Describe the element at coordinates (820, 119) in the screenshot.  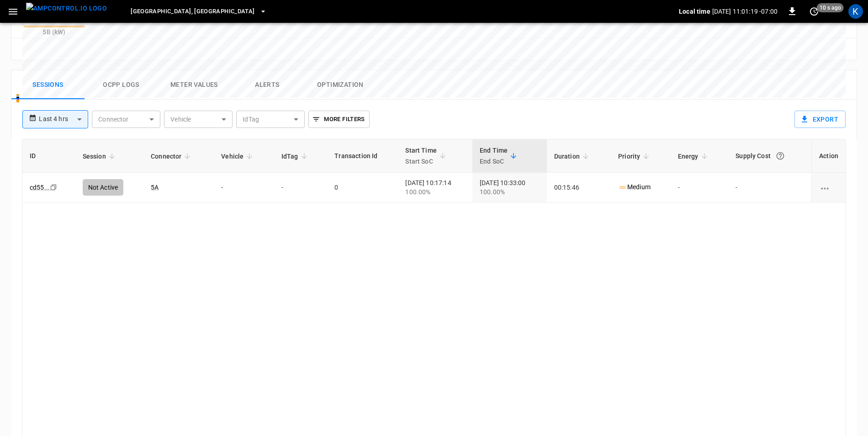
I see `button: Export` at that location.